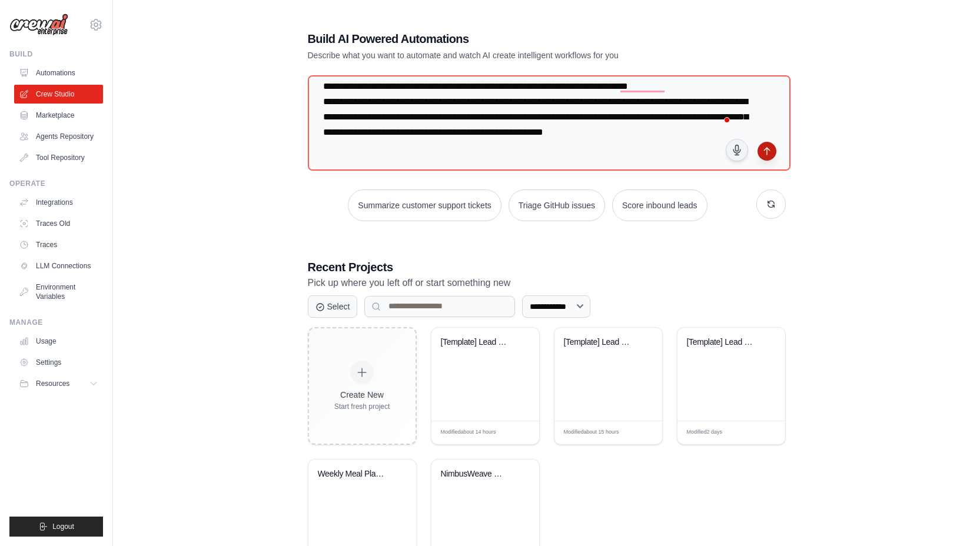  I want to click on a: Settings, so click(58, 363).